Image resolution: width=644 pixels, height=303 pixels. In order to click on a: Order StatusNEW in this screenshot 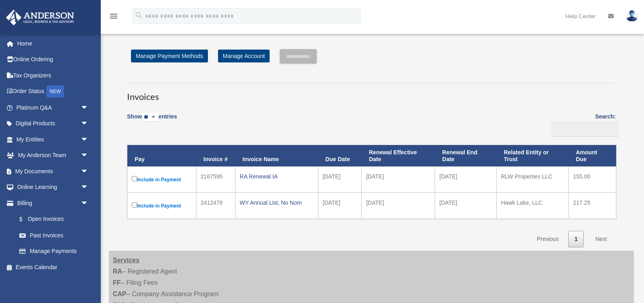, I will do `click(53, 92)`.